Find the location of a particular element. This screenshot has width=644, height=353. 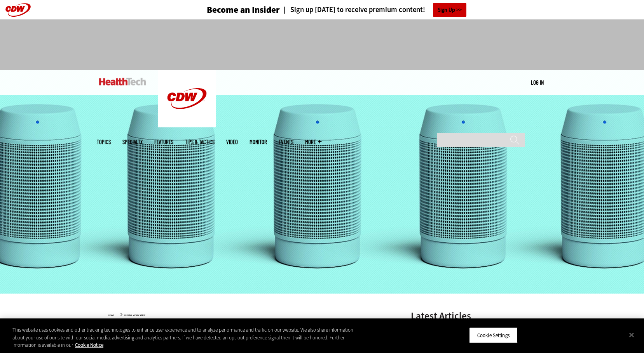

div: This website uses cookies and other tracking technologies to enhance user experience and to analy... is located at coordinates (183, 337).